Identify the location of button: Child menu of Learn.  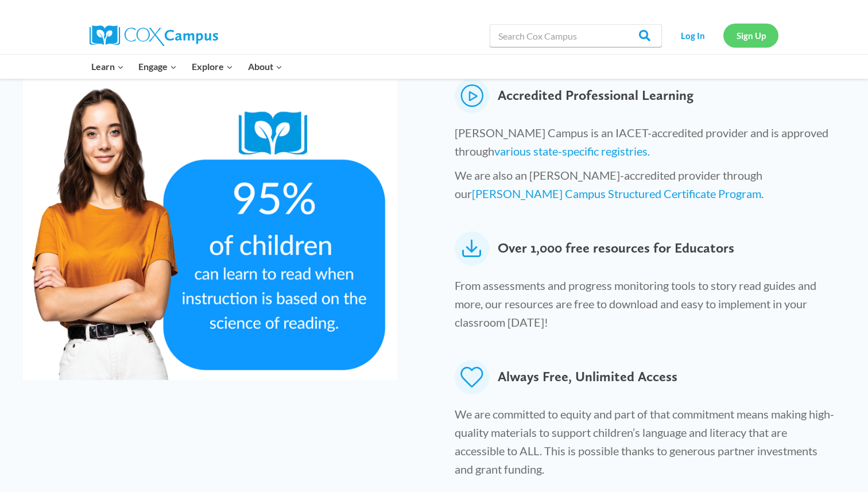
(107, 67).